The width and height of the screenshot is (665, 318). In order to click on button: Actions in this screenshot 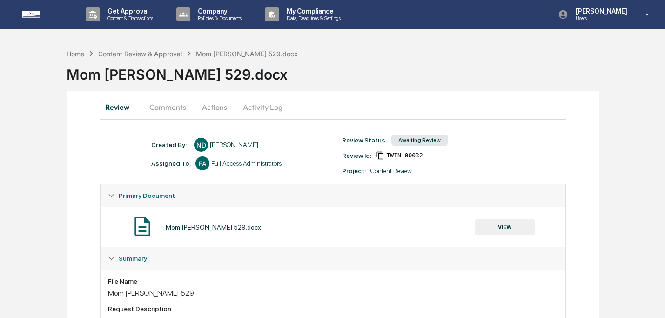, I will do `click(215, 107)`.